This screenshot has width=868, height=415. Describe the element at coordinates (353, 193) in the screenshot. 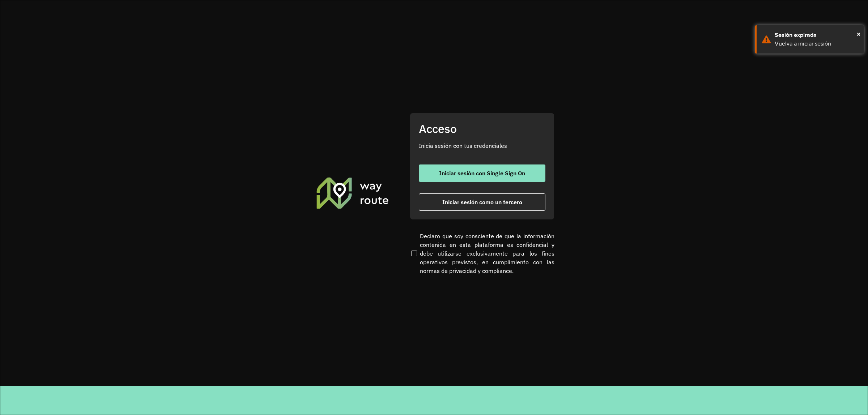

I see `img: Roteirizador AmbevTech` at that location.